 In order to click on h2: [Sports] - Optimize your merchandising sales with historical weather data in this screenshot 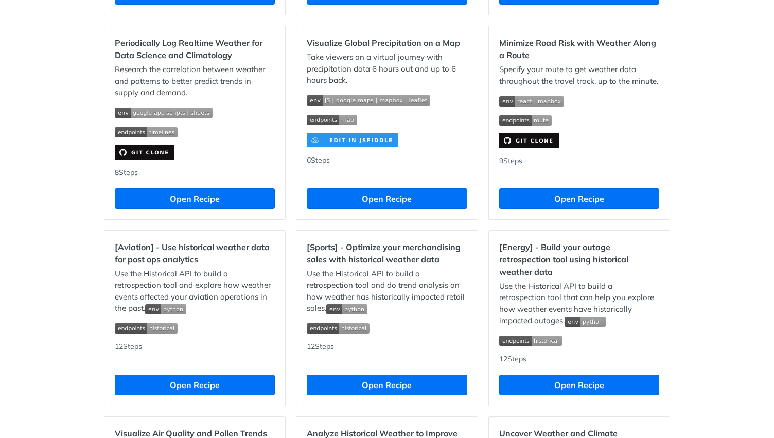, I will do `click(386, 253)`.